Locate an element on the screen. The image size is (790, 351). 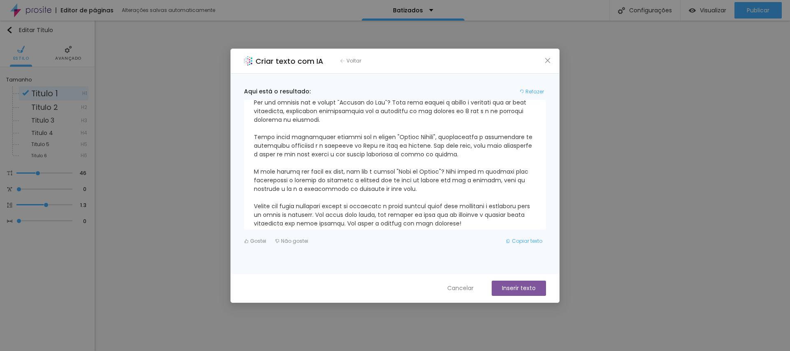
button: Voltar is located at coordinates (350, 61).